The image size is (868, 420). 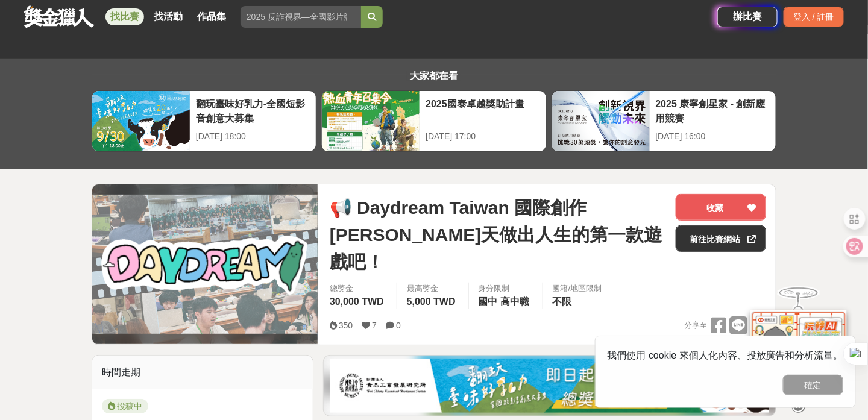 I want to click on img: 1c81a89c-c1b3-4fd6-9c6e-7d29d79abef5.jpg, so click(x=550, y=386).